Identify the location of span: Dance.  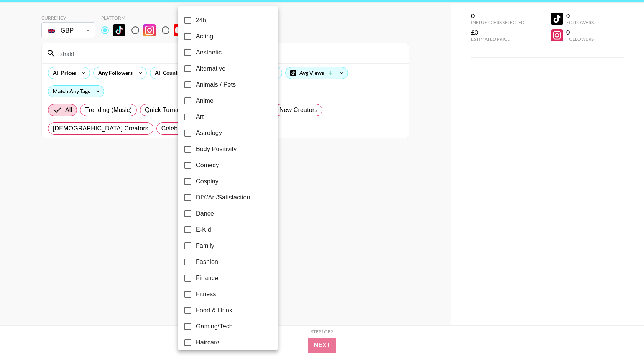
(205, 214).